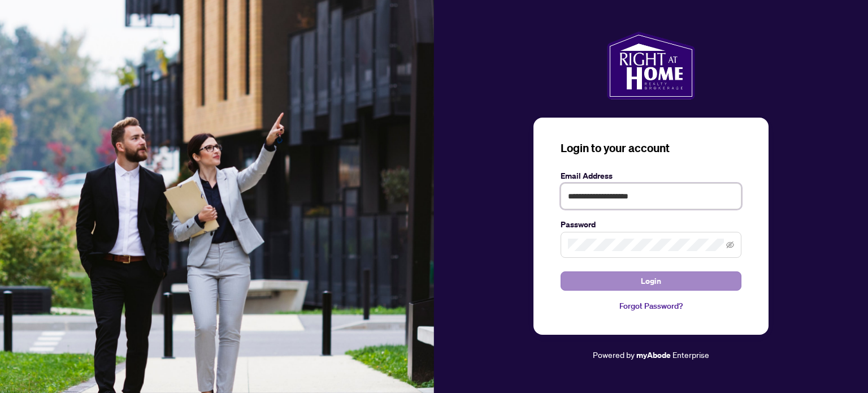  What do you see at coordinates (730, 245) in the screenshot?
I see `span: eye-invisible` at bounding box center [730, 245].